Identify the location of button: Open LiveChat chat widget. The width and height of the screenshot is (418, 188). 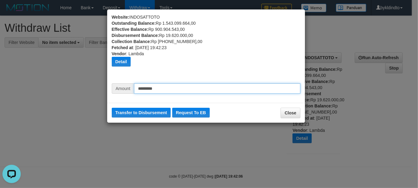
(12, 12).